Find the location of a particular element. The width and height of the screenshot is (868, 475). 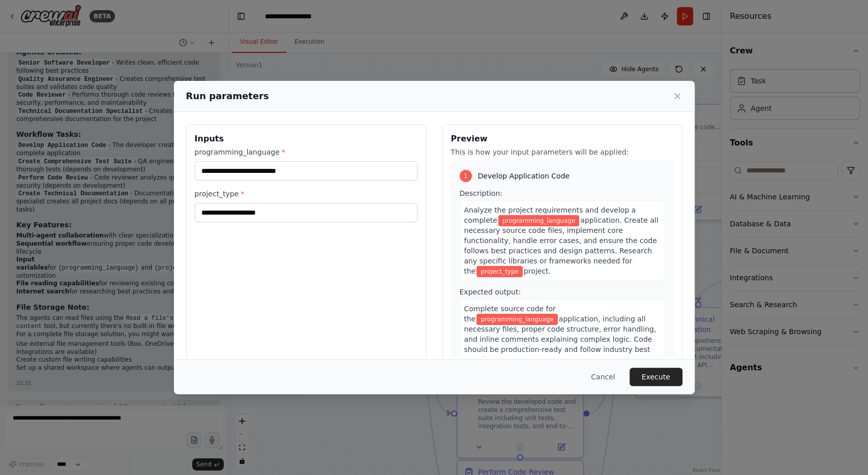

span: project. is located at coordinates (537, 271).